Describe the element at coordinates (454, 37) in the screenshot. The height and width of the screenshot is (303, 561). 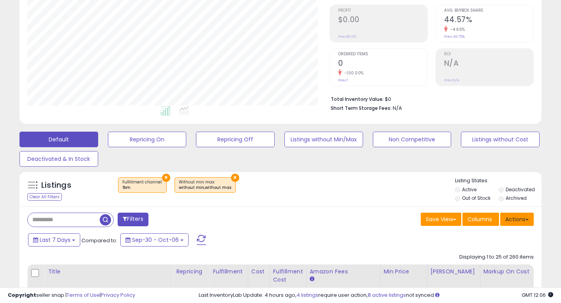
I see `small: Prev: 46.75%` at that location.